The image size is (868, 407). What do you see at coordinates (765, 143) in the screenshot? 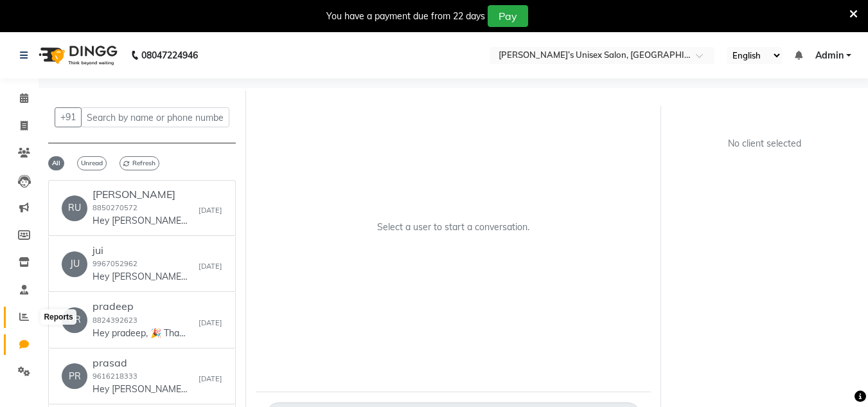
I see `div: No client selected` at bounding box center [765, 143].